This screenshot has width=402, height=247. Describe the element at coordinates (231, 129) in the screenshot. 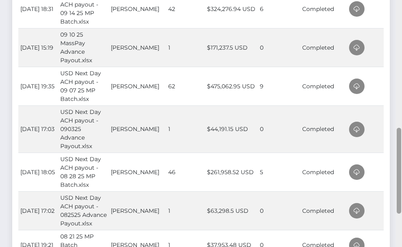

I see `td: $44,191.15 USD` at that location.